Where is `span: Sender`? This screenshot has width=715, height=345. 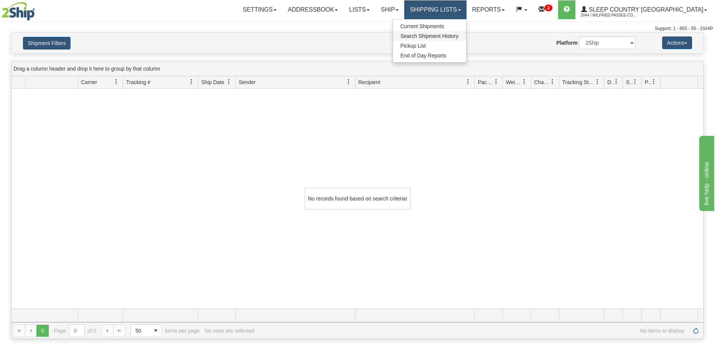
span: Sender is located at coordinates (247, 82).